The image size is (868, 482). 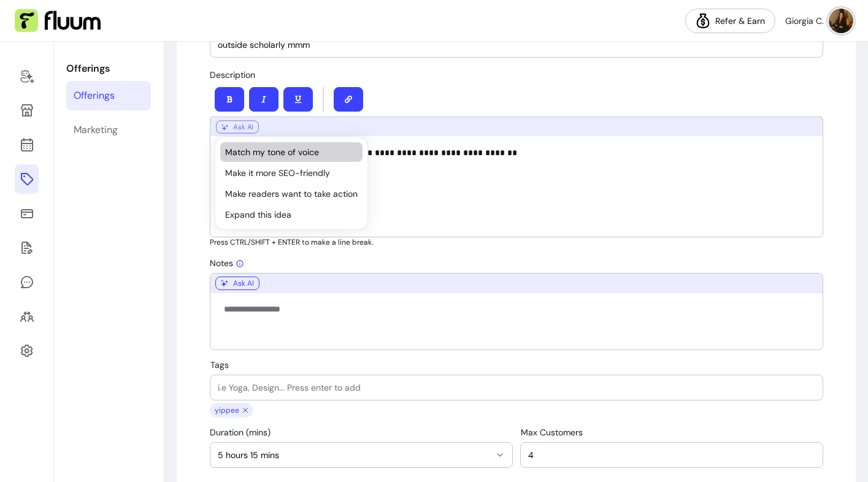 What do you see at coordinates (291, 194) in the screenshot?
I see `span: Make readers want to take action` at bounding box center [291, 194].